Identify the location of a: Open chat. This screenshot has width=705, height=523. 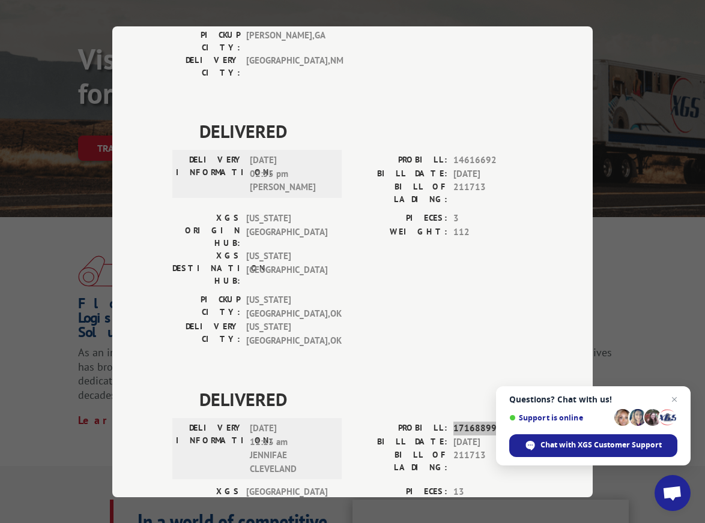
(672, 493).